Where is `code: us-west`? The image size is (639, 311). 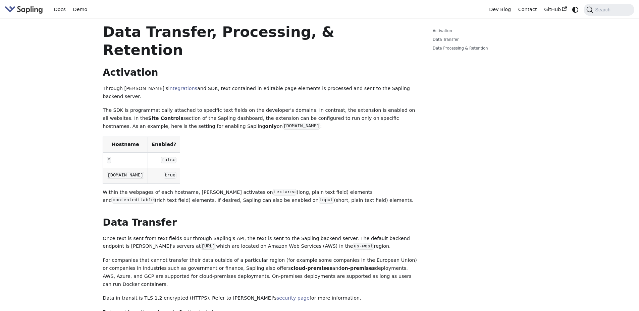
code: us-west is located at coordinates (363, 247).